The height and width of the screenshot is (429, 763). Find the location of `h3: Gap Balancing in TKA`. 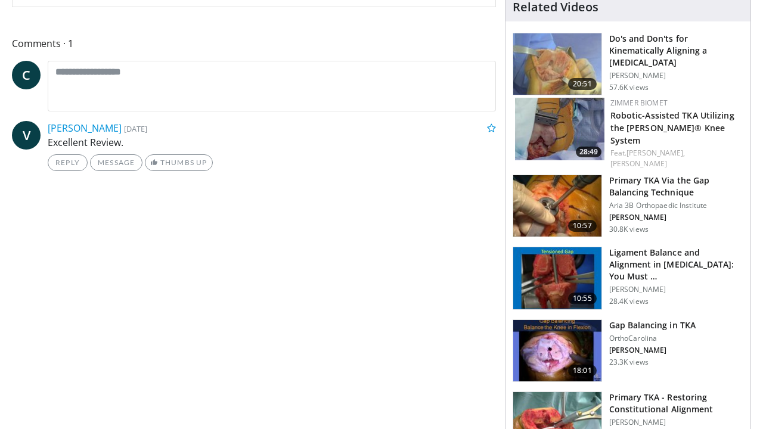

h3: Gap Balancing in TKA is located at coordinates (652, 325).